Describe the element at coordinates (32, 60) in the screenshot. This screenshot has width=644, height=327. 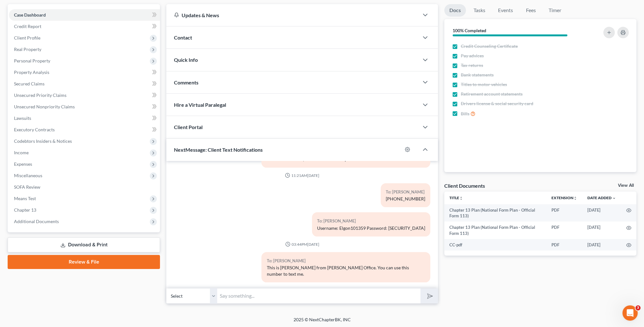
I see `span: Personal Property` at that location.